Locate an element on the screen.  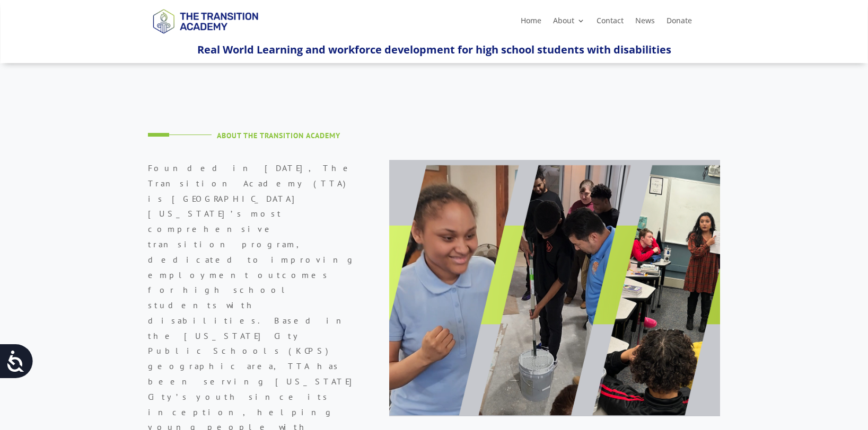
img: TTA Brand_TTA Primary Logo_Horizontal_Light BG is located at coordinates (205, 21).